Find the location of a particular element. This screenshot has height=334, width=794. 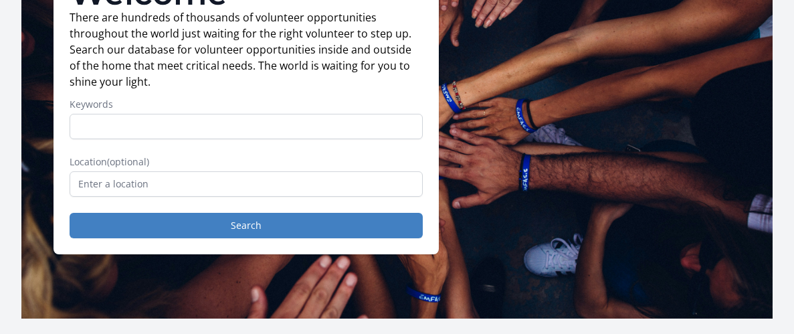

input: Enter a location is located at coordinates (246, 184).